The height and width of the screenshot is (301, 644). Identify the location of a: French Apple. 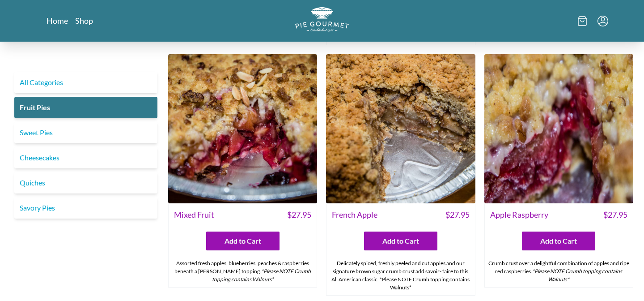
(400, 129).